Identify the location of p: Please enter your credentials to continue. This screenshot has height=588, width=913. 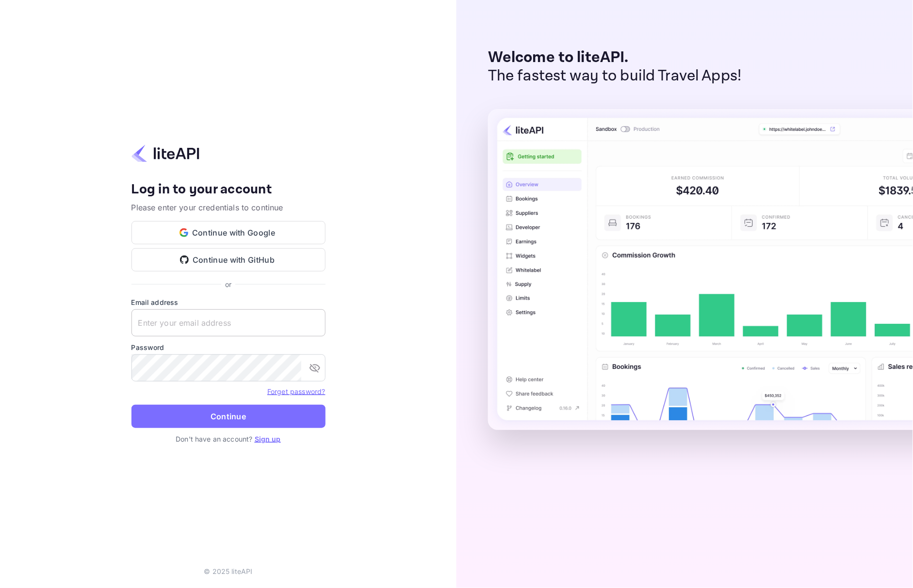
(229, 207).